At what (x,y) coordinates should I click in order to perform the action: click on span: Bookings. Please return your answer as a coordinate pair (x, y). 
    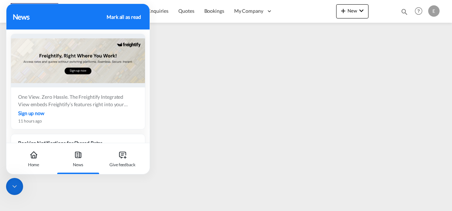
    Looking at the image, I should click on (214, 11).